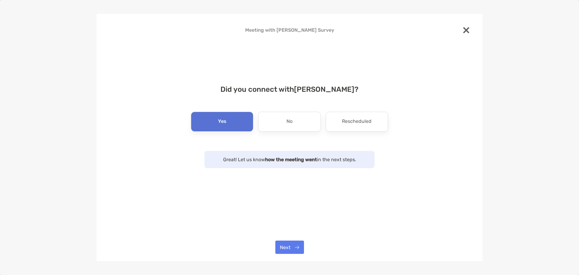 The width and height of the screenshot is (579, 275). I want to click on p: Great! Let us know in the next steps., so click(290, 159).